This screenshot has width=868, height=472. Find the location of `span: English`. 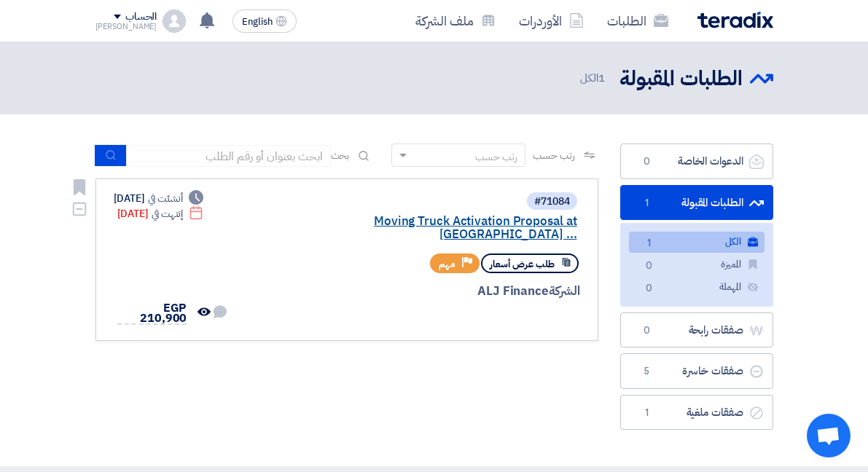

span: English is located at coordinates (258, 22).